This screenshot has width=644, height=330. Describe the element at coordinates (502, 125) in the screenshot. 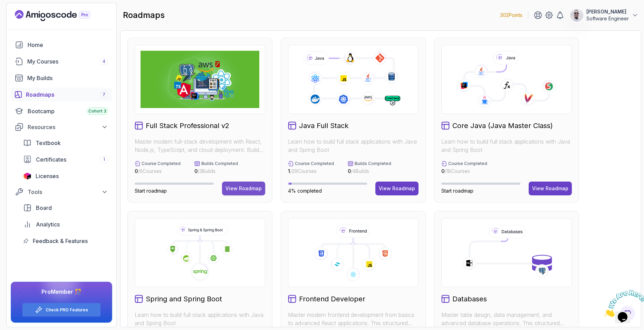

I see `h2: Core Java (Java Master Class)` at that location.